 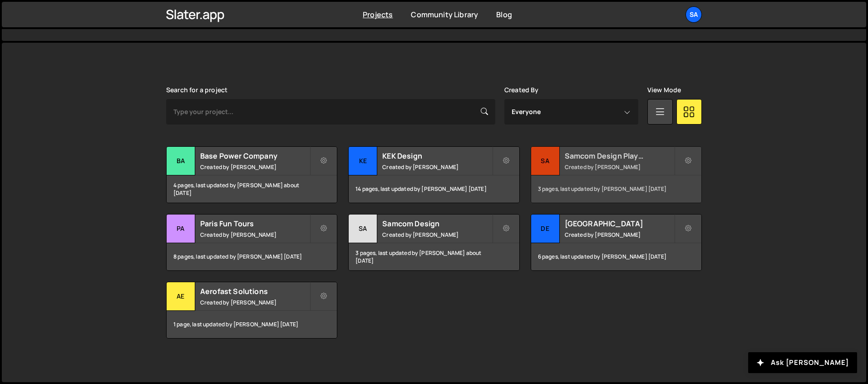 I want to click on div: Ba, so click(x=181, y=161).